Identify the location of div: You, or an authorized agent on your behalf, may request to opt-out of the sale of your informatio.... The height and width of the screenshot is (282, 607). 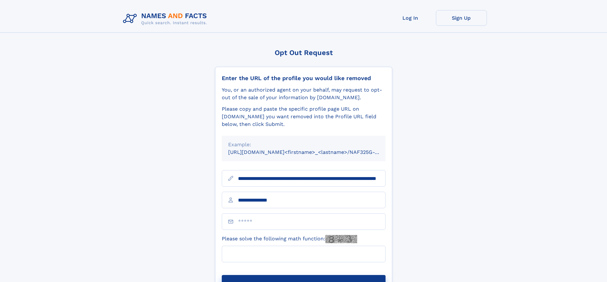
(303, 94).